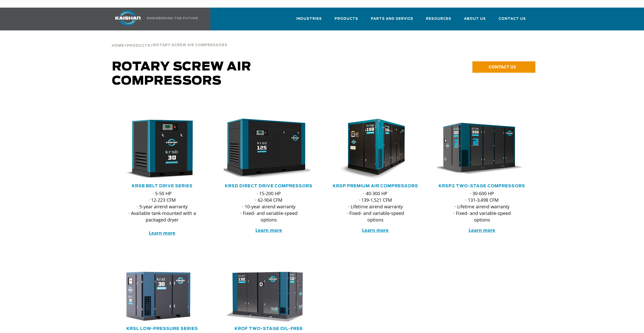  What do you see at coordinates (159, 296) in the screenshot?
I see `img: krsl30` at bounding box center [159, 296].